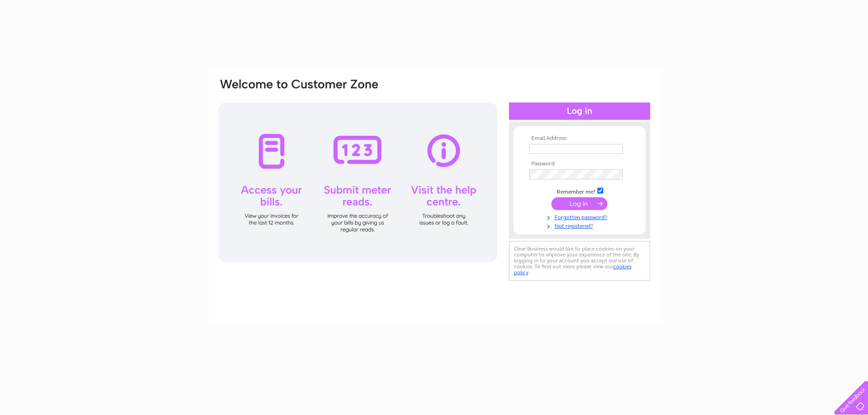 This screenshot has height=415, width=868. What do you see at coordinates (580, 191) in the screenshot?
I see `td: Remember me?` at bounding box center [580, 191].